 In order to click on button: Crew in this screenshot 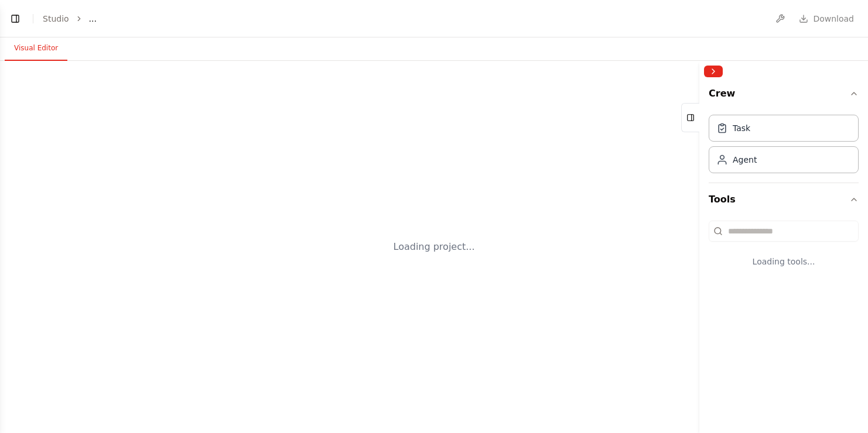, I will do `click(784, 96)`.